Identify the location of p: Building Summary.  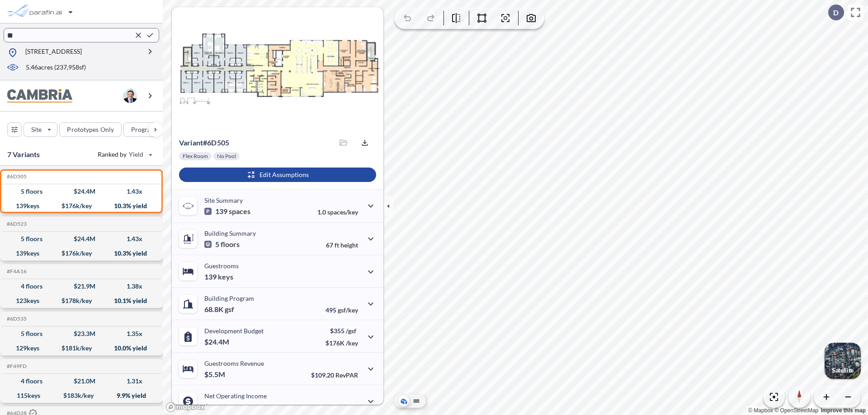
(230, 233).